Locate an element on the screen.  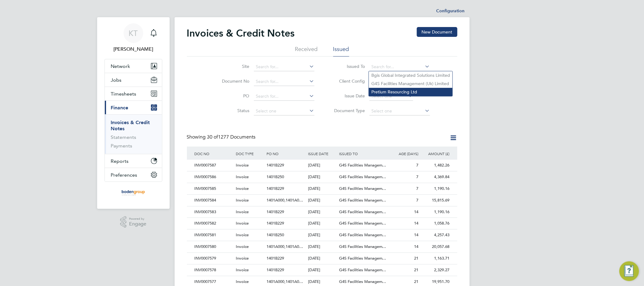
div: ISSUE DATE is located at coordinates (322, 154).